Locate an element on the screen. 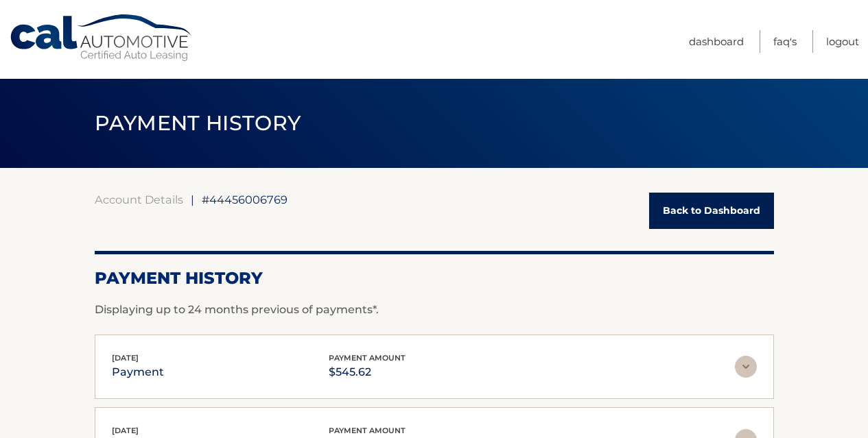  a: Cal Automotive is located at coordinates (102, 37).